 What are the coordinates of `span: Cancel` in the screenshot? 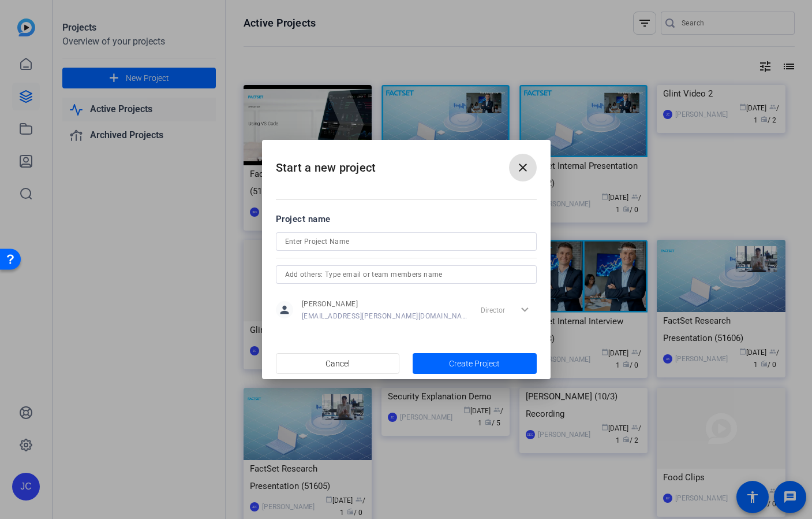 It's located at (338, 363).